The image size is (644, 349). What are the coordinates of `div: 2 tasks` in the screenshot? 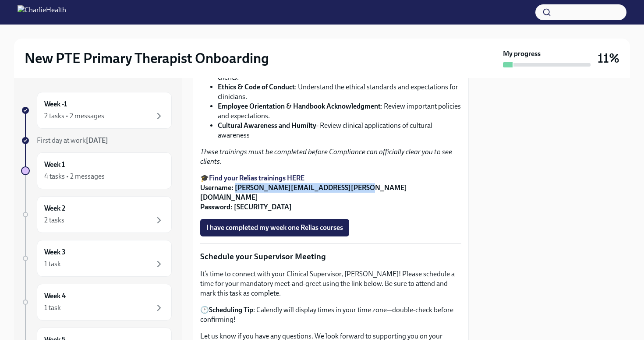 It's located at (54, 220).